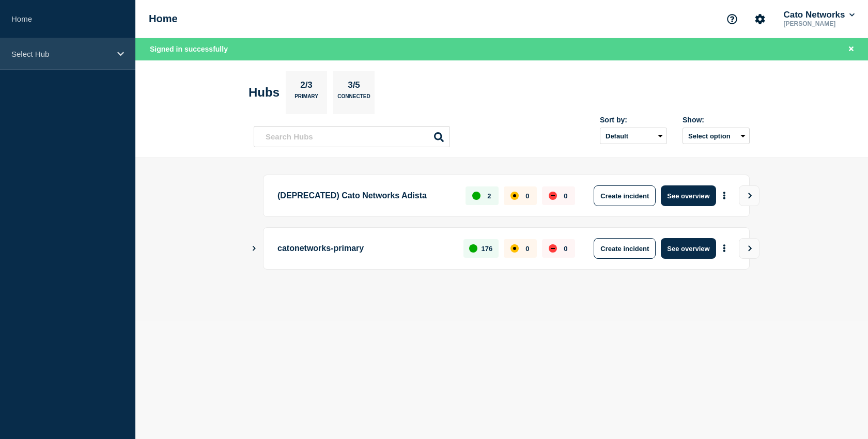  What do you see at coordinates (851, 49) in the screenshot?
I see `button: Close banner` at bounding box center [851, 49].